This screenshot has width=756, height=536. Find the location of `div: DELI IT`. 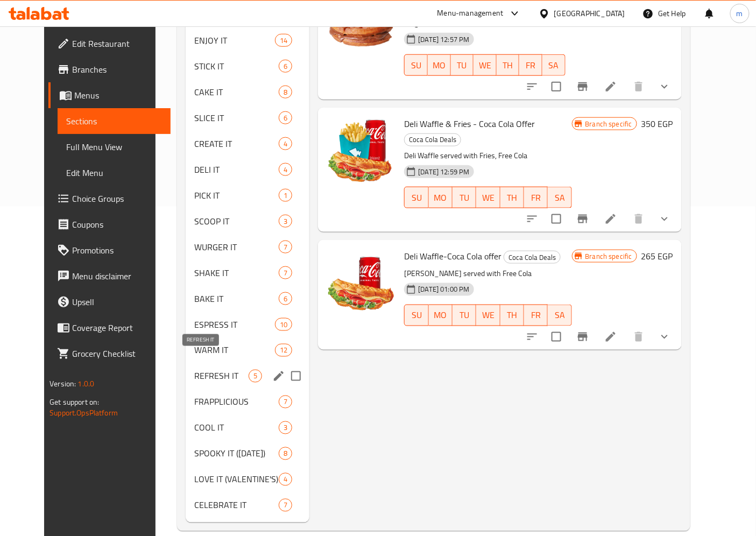

div: DELI IT is located at coordinates (236, 169).